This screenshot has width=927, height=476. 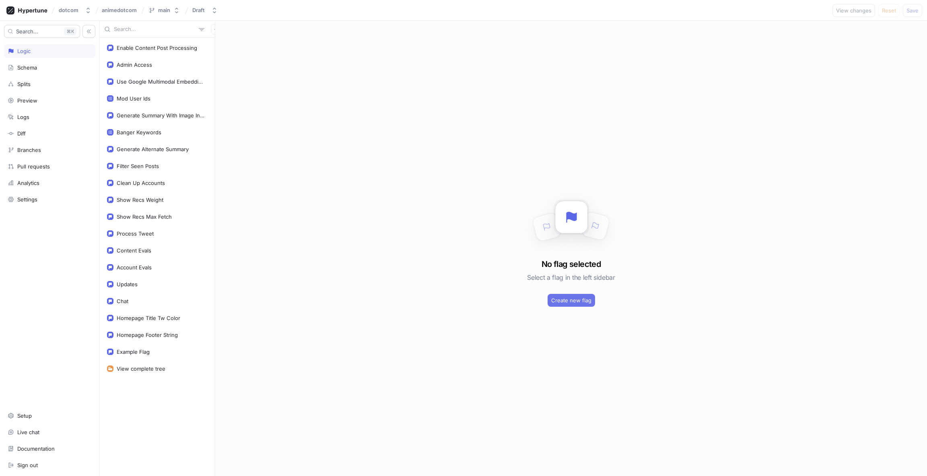 I want to click on div: K, so click(x=70, y=31).